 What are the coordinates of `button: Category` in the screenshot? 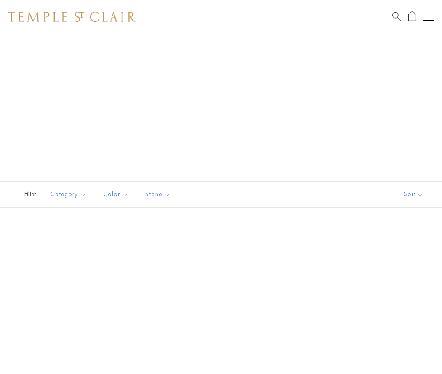 It's located at (68, 194).